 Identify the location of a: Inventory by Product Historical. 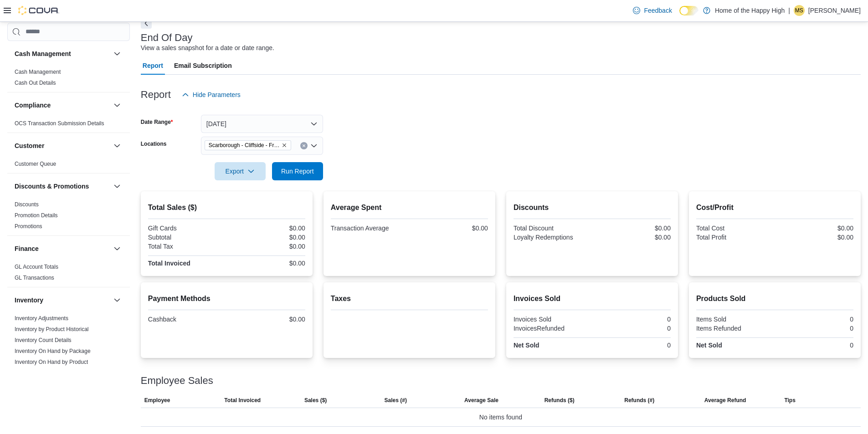
(52, 329).